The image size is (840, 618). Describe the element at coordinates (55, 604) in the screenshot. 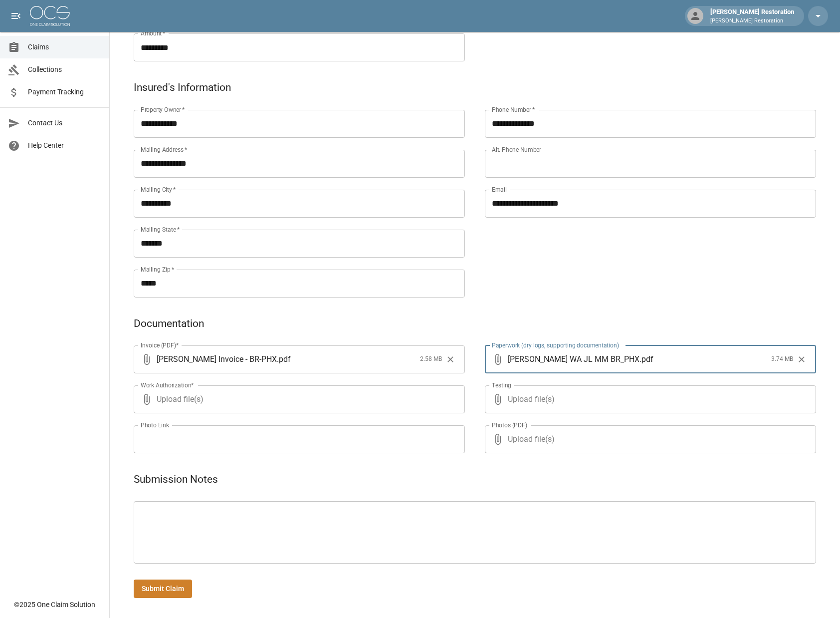

I see `div: © 2025 One Claim Solution` at that location.